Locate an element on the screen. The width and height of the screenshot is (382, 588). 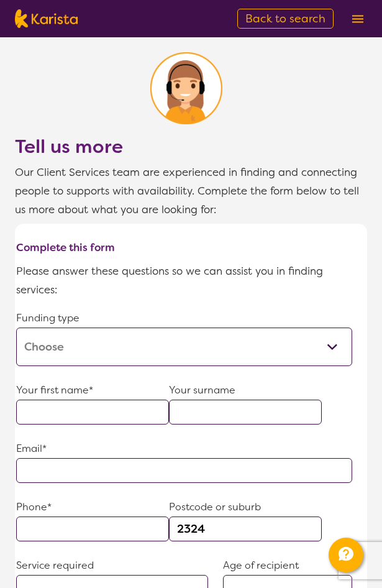
a: Back to search is located at coordinates (286, 19).